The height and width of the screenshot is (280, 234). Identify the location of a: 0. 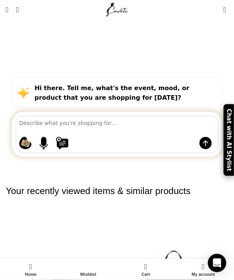
(225, 10).